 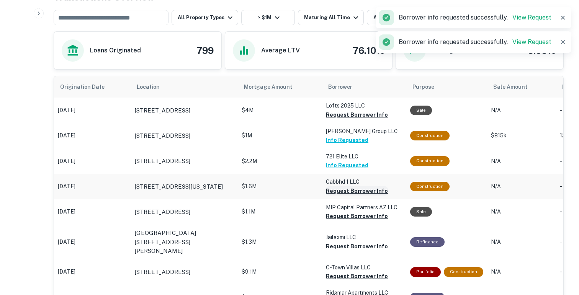 What do you see at coordinates (522, 87) in the screenshot?
I see `th: Sale Amount` at bounding box center [522, 87].